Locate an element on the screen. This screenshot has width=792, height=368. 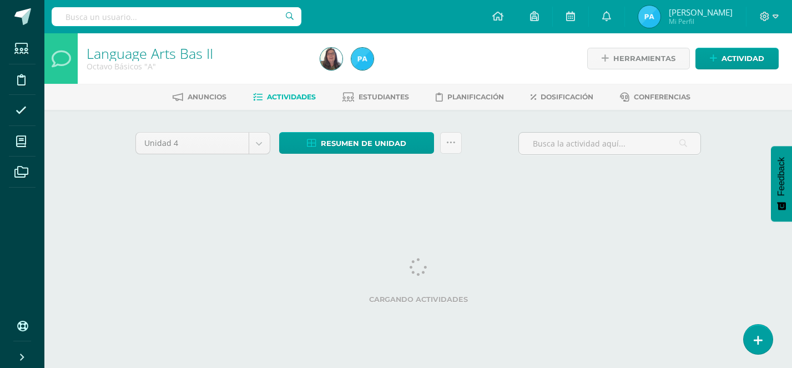
a: Estudiantes is located at coordinates (376, 97).